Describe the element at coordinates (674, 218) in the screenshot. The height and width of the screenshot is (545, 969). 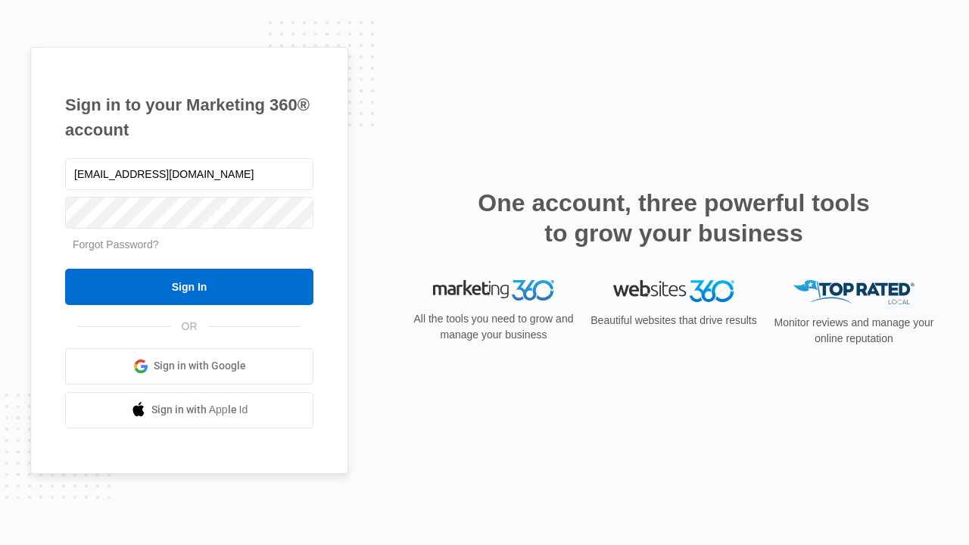
I see `h2: One account, three powerful tools to grow your business` at that location.